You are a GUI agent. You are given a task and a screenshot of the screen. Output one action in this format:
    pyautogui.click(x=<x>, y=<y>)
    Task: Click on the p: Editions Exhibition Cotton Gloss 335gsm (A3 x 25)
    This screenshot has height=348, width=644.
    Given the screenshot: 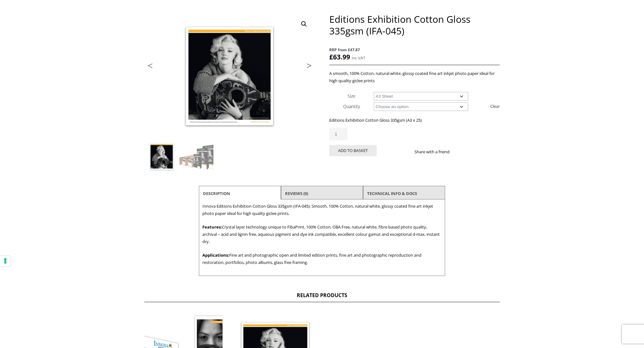 What is the action you would take?
    pyautogui.click(x=415, y=120)
    